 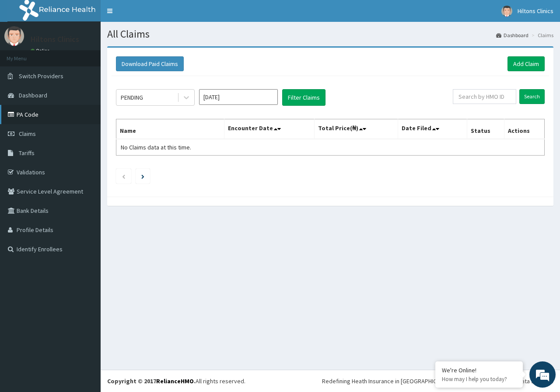 What do you see at coordinates (54, 40) in the screenshot?
I see `p: Hiltons Clinics` at bounding box center [54, 40].